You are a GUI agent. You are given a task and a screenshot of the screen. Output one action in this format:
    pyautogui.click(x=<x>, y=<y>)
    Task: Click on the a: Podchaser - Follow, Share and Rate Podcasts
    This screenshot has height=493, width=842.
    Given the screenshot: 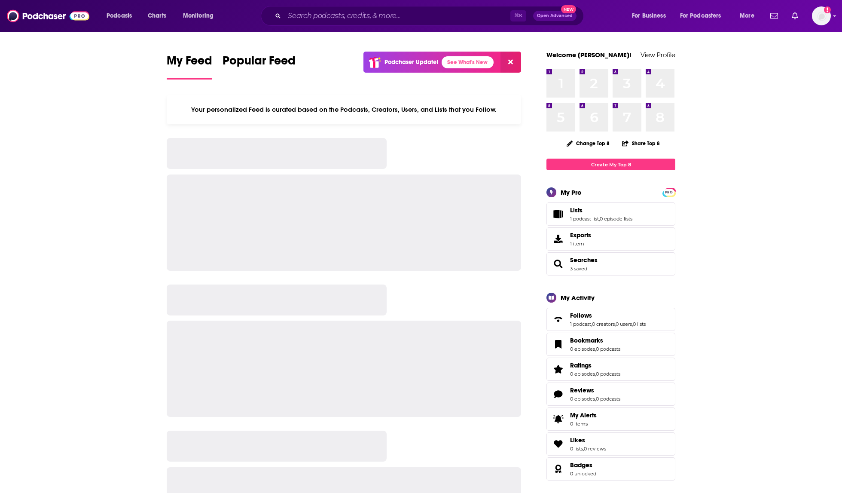 What is the action you would take?
    pyautogui.click(x=48, y=16)
    